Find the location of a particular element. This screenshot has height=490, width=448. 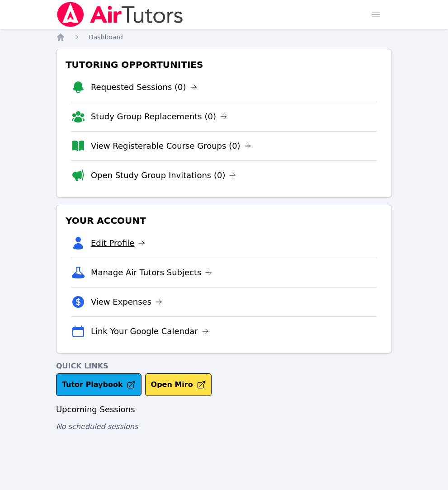

a: Requested Sessions (0) is located at coordinates (144, 87).